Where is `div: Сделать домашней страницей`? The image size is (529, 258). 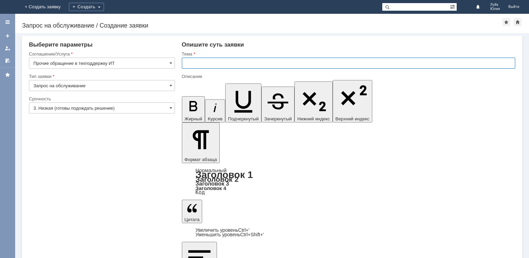 div: Сделать домашней страницей is located at coordinates (518, 22).